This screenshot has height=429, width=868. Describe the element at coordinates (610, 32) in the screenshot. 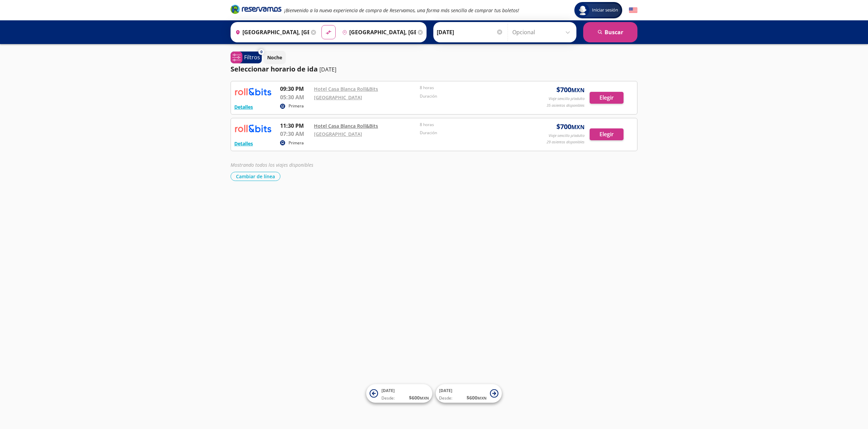

I see `button: Buscar` at that location.